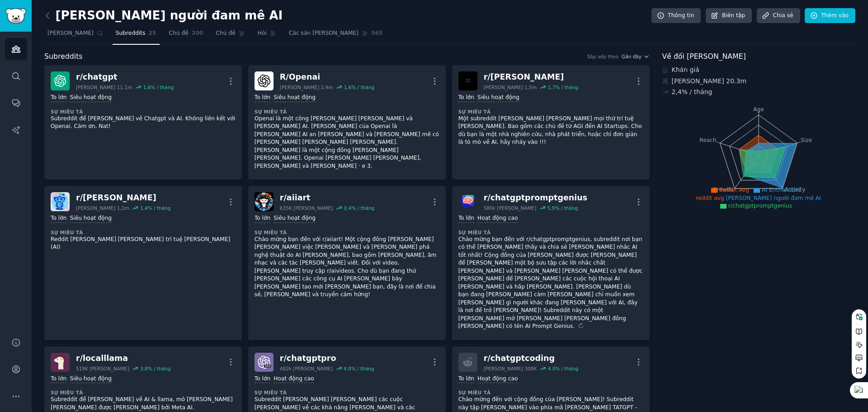  What do you see at coordinates (692, 92) in the screenshot?
I see `sider-trans-text: 2,4% / tháng` at bounding box center [692, 92].